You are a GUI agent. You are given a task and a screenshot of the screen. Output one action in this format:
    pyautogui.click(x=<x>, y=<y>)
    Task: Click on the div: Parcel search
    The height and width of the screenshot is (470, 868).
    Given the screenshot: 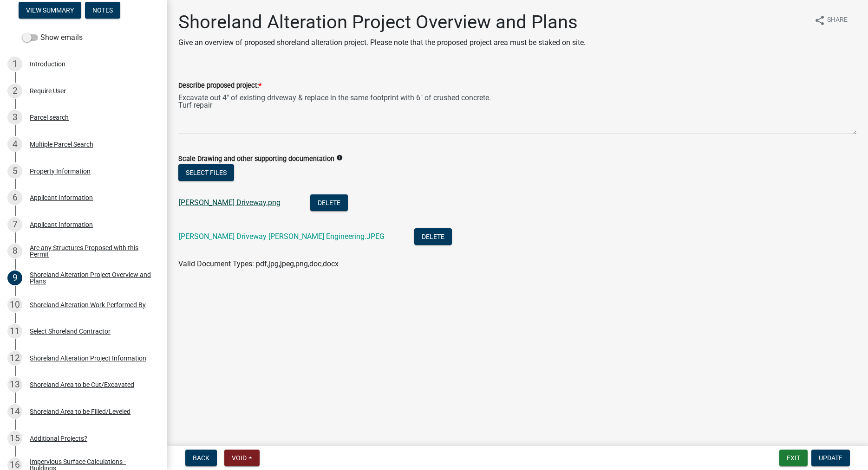 What is the action you would take?
    pyautogui.click(x=49, y=118)
    